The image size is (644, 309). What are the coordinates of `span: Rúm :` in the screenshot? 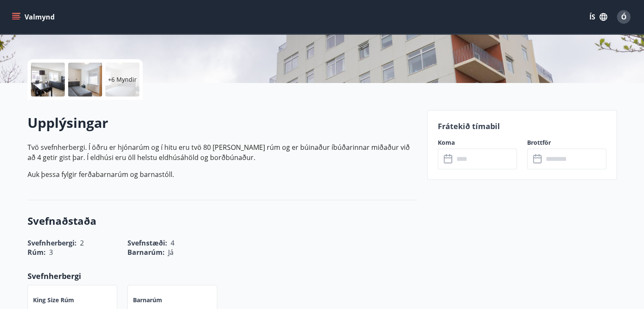 It's located at (37, 253).